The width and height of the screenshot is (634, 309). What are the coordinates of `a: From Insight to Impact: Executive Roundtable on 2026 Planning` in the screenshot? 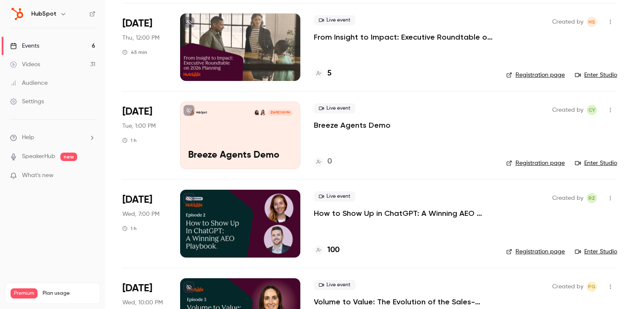 It's located at (403, 37).